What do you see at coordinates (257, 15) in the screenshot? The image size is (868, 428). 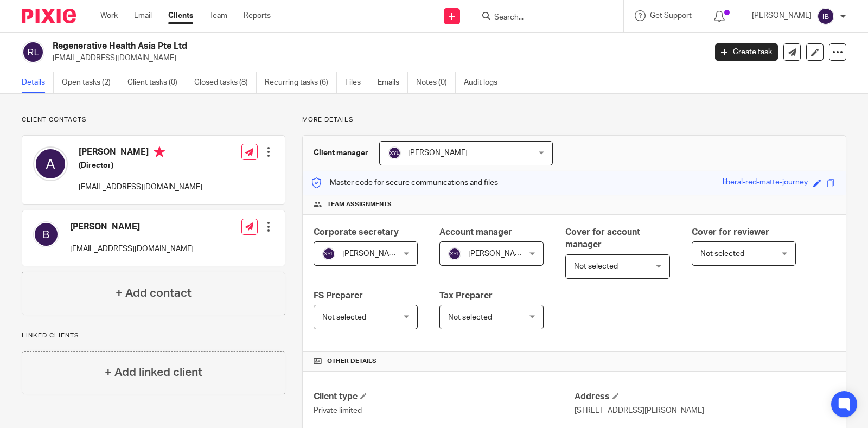 I see `a: Reports` at bounding box center [257, 15].